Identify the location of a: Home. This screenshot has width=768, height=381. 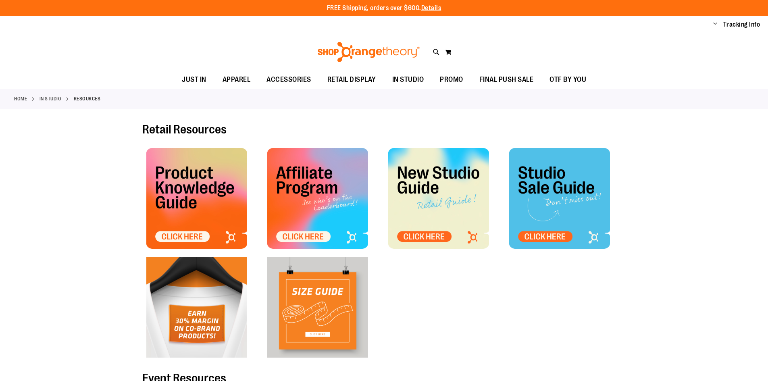
(21, 99).